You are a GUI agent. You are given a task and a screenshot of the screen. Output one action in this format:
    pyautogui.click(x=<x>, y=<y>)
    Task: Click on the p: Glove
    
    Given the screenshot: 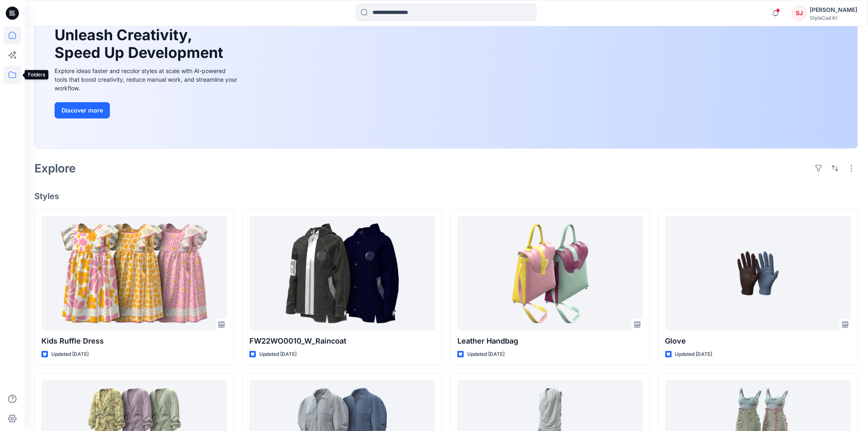 What is the action you would take?
    pyautogui.click(x=758, y=341)
    